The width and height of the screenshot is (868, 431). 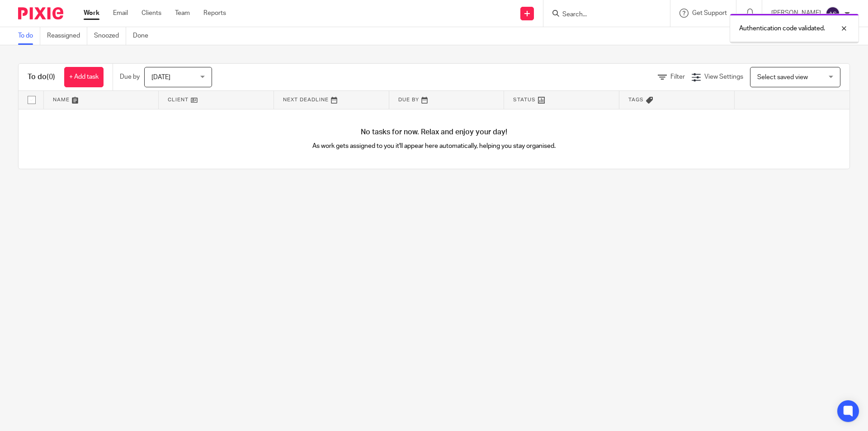 I want to click on a: Clients, so click(x=151, y=13).